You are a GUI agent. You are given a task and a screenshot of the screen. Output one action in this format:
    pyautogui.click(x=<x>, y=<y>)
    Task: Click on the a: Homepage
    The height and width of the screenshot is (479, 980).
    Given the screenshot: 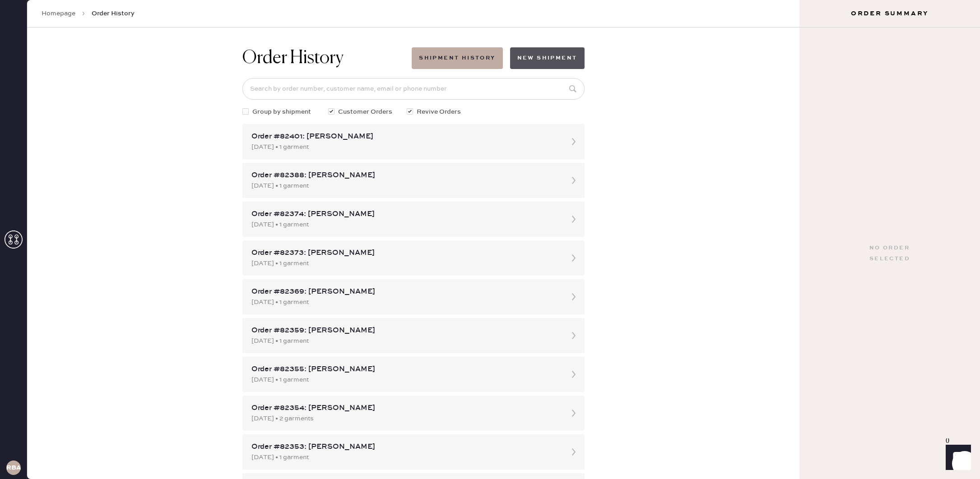 What is the action you would take?
    pyautogui.click(x=58, y=13)
    